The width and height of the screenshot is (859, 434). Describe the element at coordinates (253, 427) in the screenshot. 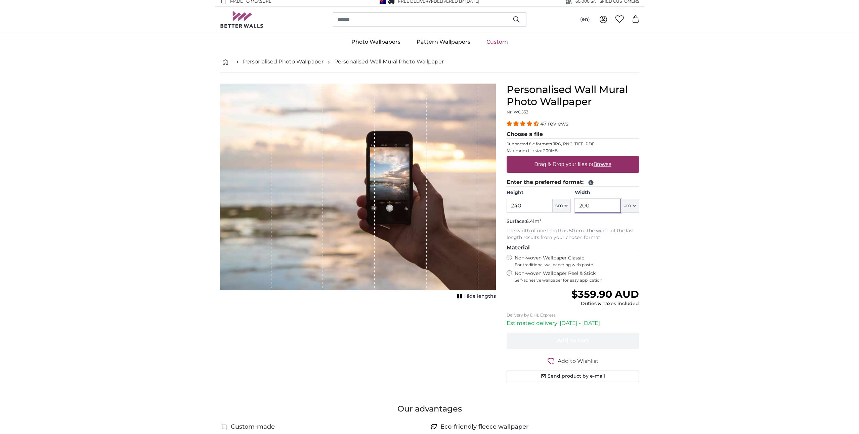

I see `h4: Custom-made` at that location.